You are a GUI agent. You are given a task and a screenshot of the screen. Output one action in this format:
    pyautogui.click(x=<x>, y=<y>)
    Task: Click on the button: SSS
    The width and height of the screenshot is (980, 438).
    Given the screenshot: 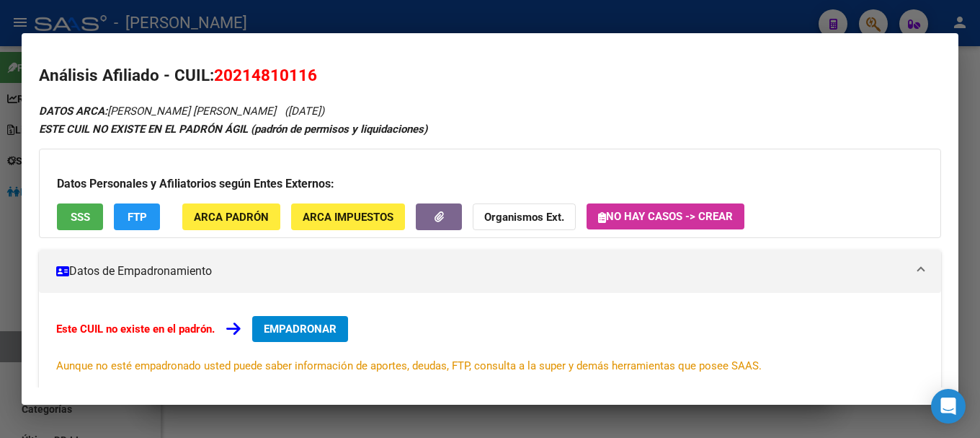 What is the action you would take?
    pyautogui.click(x=80, y=216)
    